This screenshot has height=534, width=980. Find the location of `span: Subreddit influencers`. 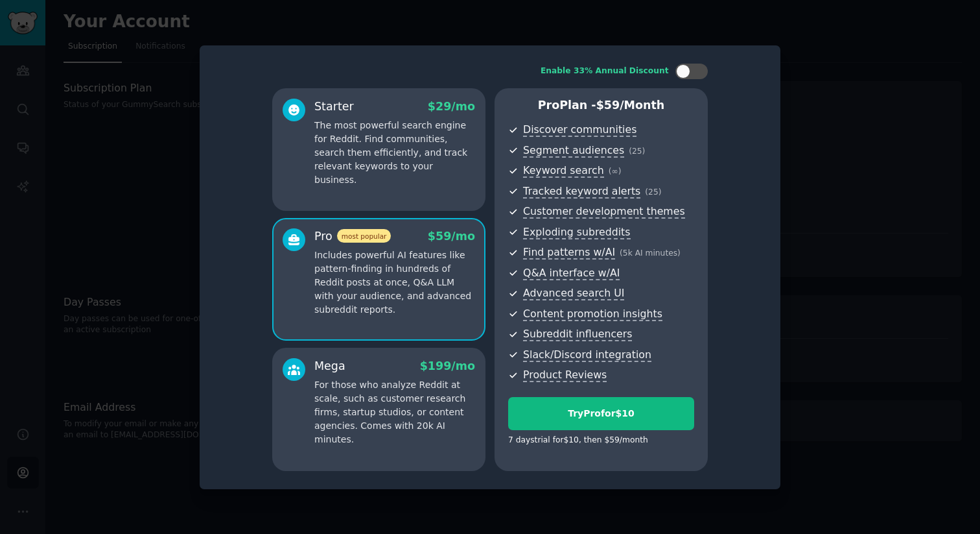

span: Subreddit influencers is located at coordinates (577, 334).